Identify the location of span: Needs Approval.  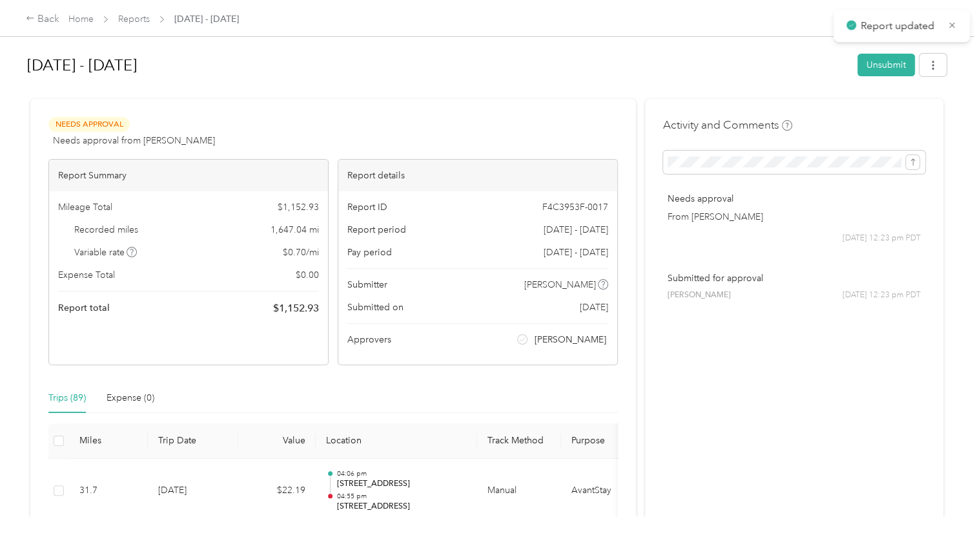
(89, 124).